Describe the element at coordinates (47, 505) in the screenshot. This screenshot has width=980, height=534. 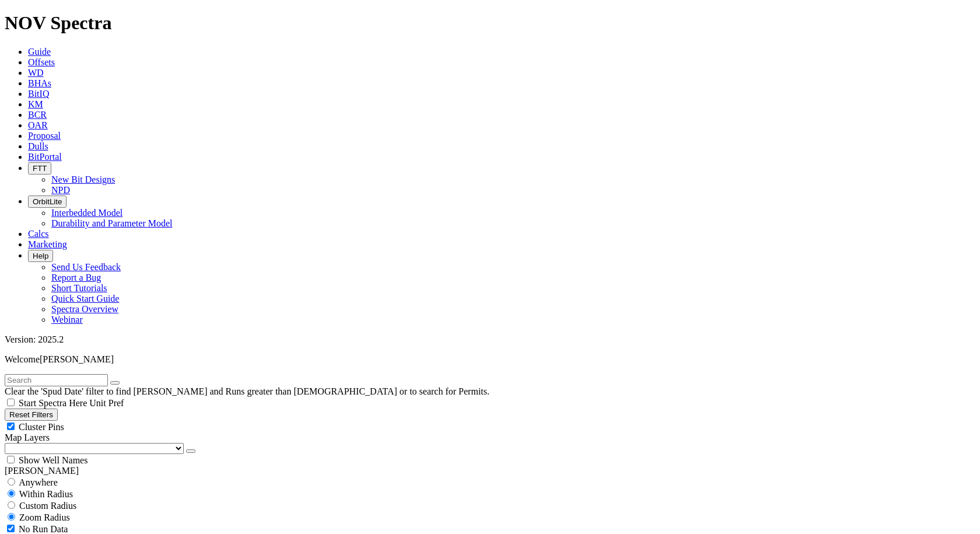
I see `span: Custom Radius` at that location.